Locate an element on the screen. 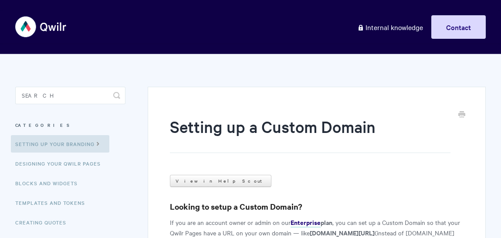  a: Blocks and Widgets is located at coordinates (50, 183).